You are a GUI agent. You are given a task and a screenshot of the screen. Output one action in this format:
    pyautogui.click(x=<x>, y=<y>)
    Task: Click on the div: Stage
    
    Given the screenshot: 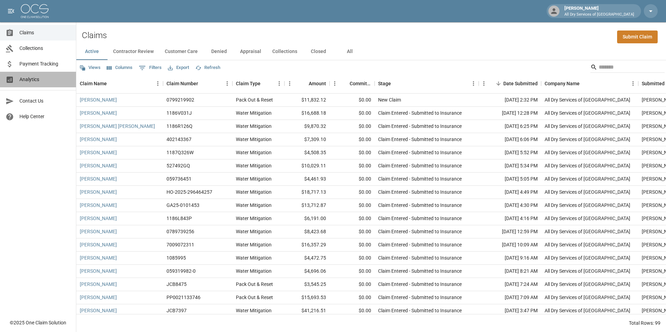 What is the action you would take?
    pyautogui.click(x=427, y=84)
    